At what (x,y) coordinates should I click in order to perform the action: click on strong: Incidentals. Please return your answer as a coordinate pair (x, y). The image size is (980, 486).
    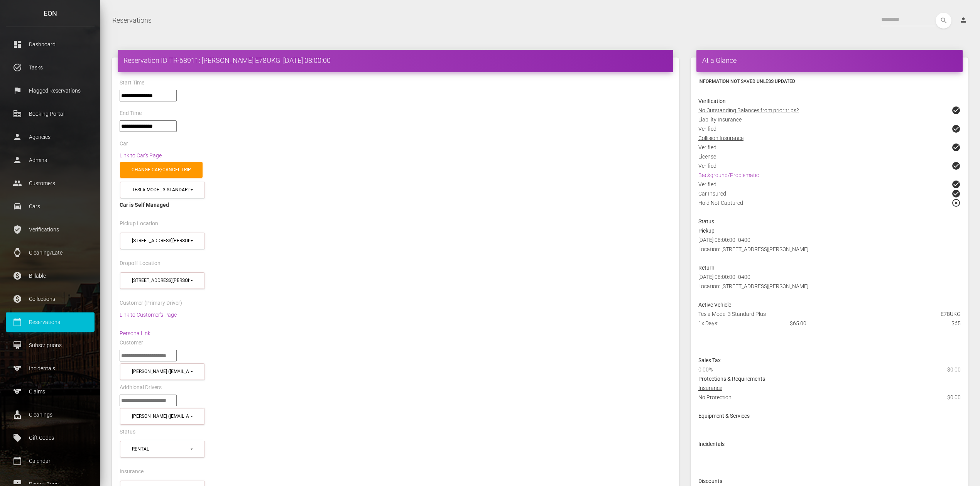
    Looking at the image, I should click on (711, 444).